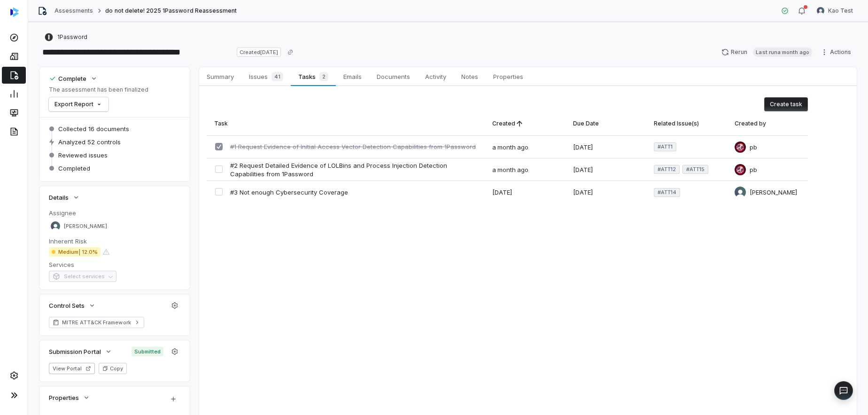 Image resolution: width=868 pixels, height=415 pixels. What do you see at coordinates (64, 197) in the screenshot?
I see `button: Details` at bounding box center [64, 197].